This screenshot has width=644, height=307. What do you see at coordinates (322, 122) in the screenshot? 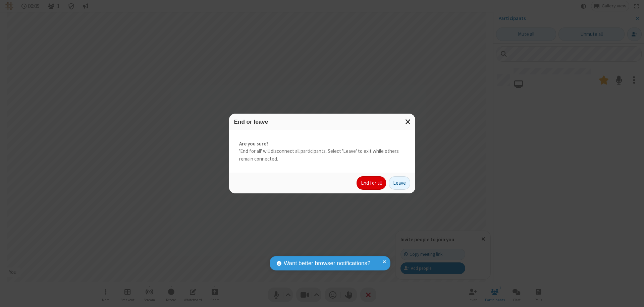
I see `h3: End or leave` at bounding box center [322, 122].